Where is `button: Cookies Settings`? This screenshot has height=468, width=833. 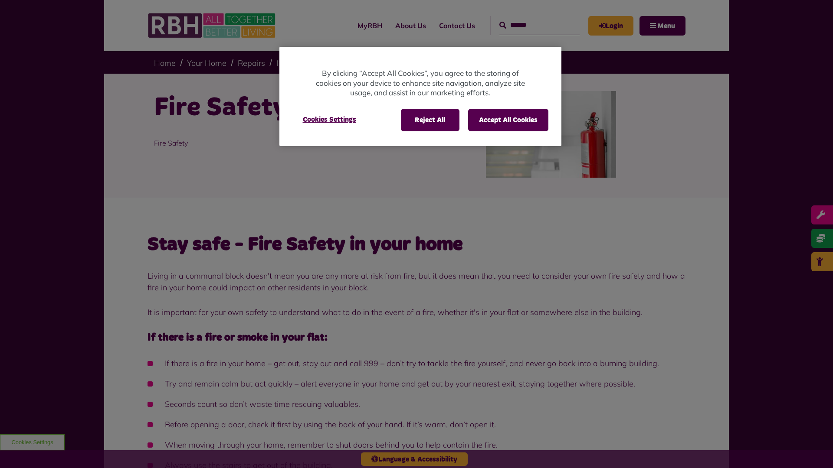 button: Cookies Settings is located at coordinates (329, 120).